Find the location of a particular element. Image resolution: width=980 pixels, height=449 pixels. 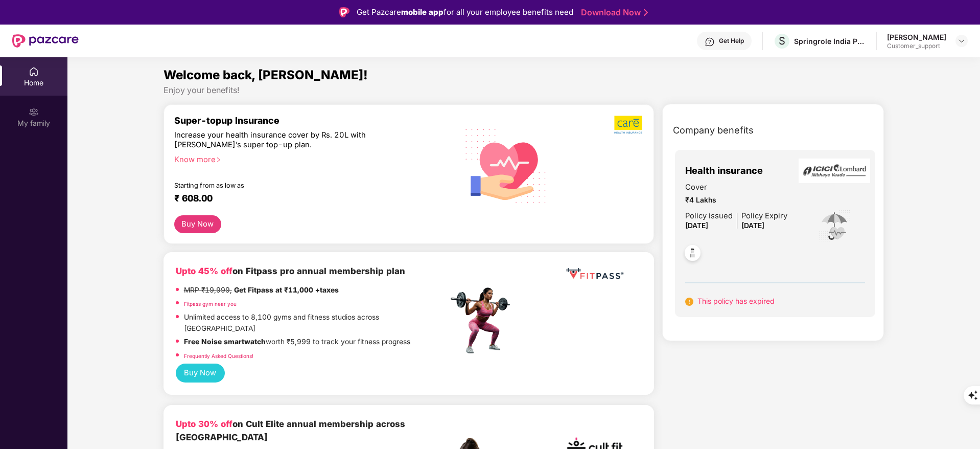

b: on Fitpass pro annual membership plan is located at coordinates (290, 271).